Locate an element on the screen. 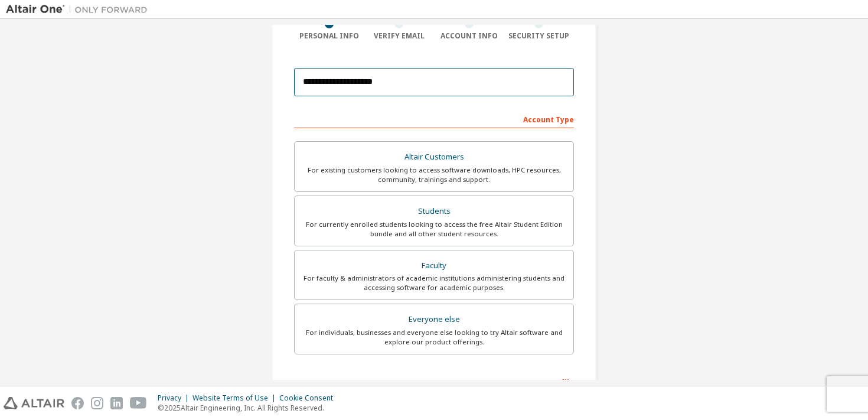 This screenshot has height=420, width=868. img: linkedin.svg is located at coordinates (116, 403).